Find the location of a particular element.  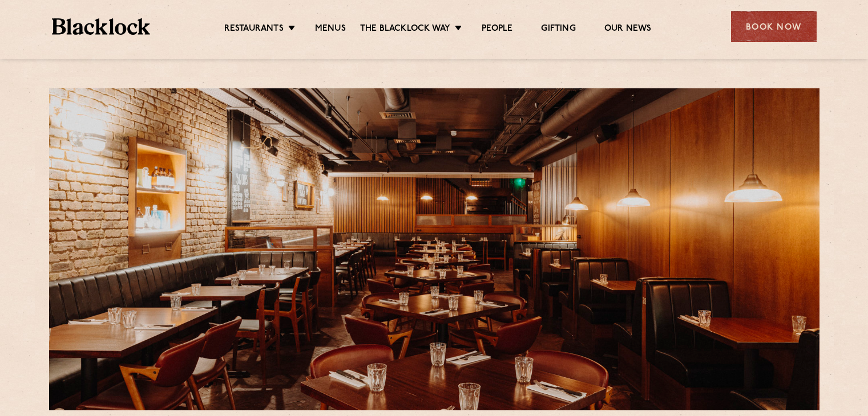

a: Our News is located at coordinates (627, 30).